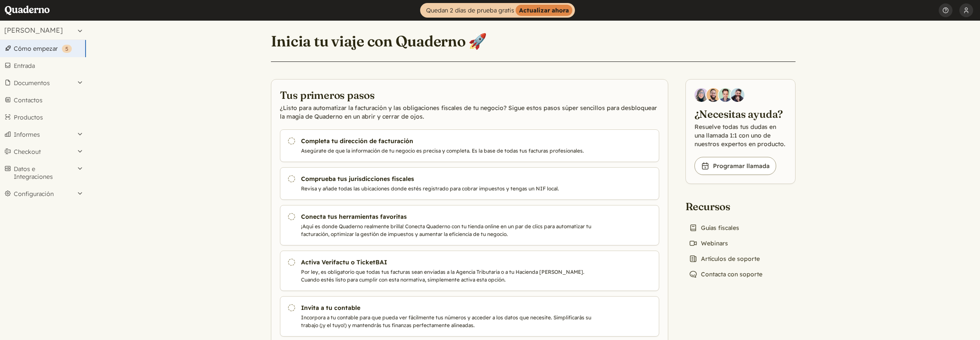  I want to click on a: Webinars, so click(708, 244).